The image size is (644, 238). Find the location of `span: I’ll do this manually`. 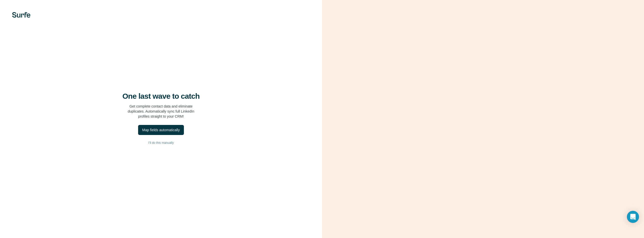

span: I’ll do this manually is located at coordinates (161, 143).